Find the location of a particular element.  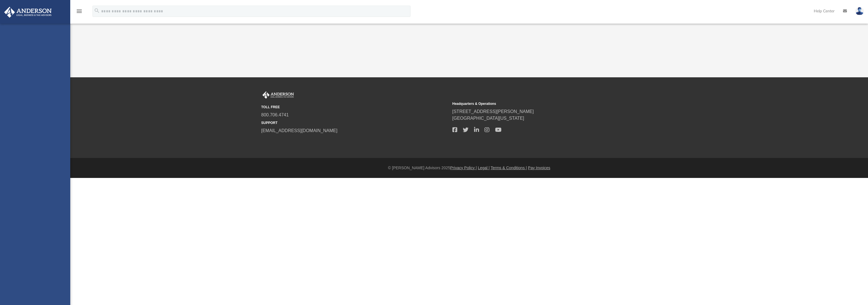

i: search is located at coordinates (97, 11).